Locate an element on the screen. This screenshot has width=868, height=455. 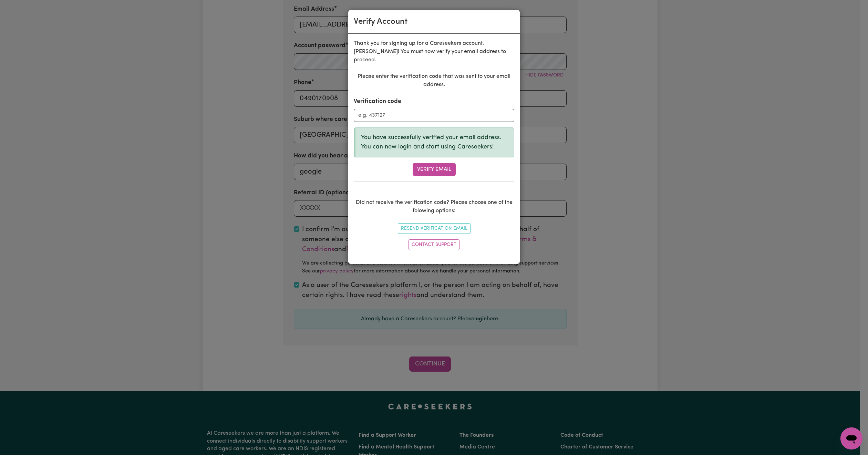
a: Contact Support is located at coordinates (434, 244).